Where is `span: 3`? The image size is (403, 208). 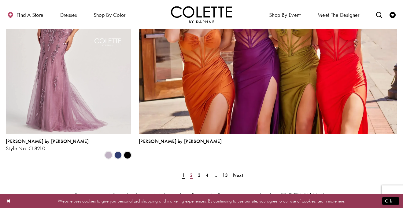
span: 3 is located at coordinates (199, 175).